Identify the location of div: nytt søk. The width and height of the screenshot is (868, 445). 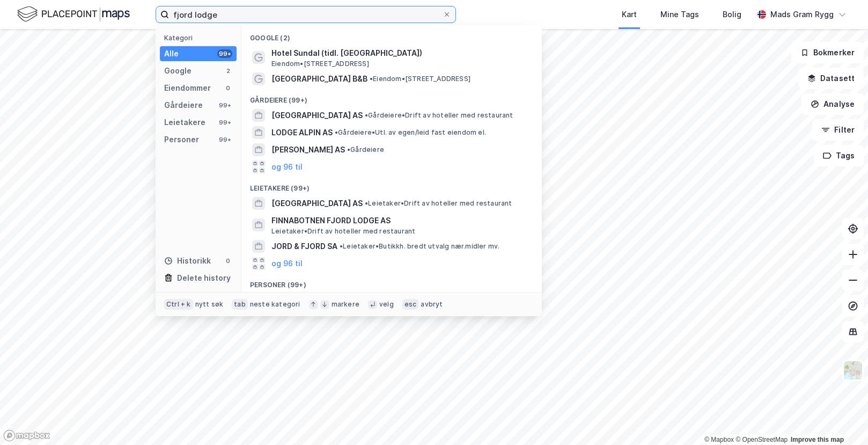
(209, 304).